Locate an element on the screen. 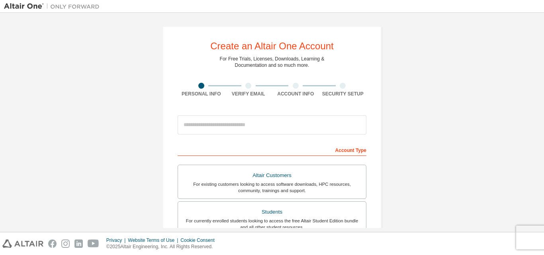 The width and height of the screenshot is (544, 255). div: For existing customers looking to access software downloads, HPC resources, community, trainings ... is located at coordinates (272, 187).